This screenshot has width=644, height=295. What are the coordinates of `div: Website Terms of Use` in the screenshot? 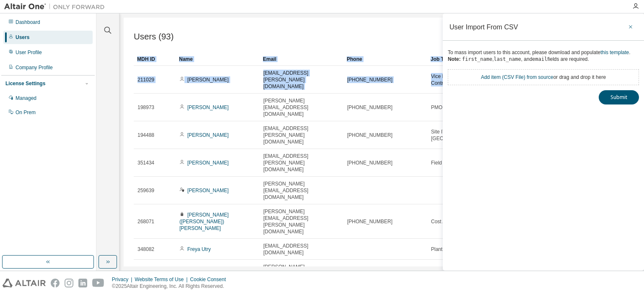 It's located at (162, 280).